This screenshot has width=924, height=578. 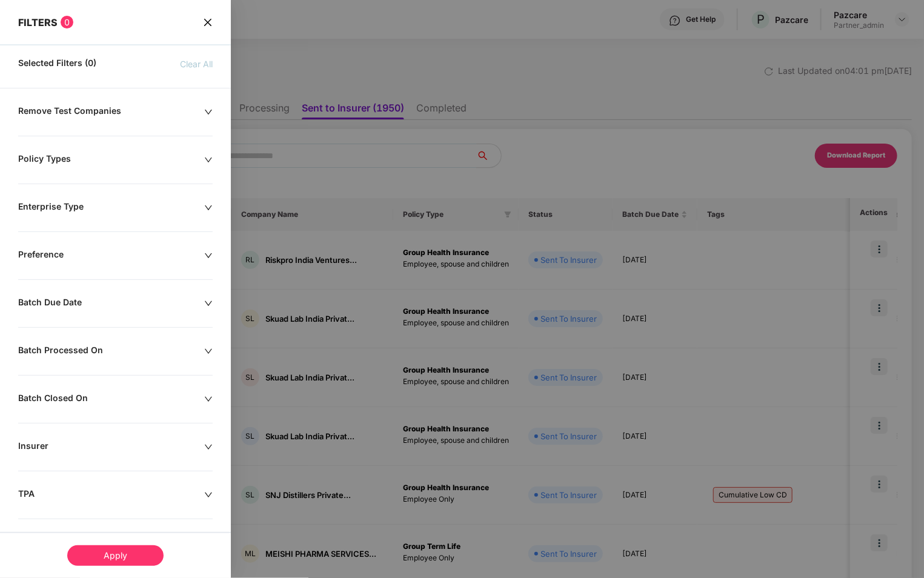 I want to click on div: Apply, so click(x=115, y=555).